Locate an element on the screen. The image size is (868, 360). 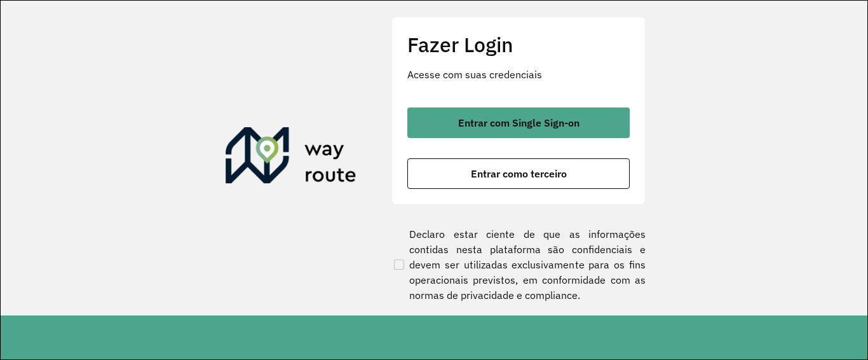
span: Entrar como terceiro is located at coordinates (519, 174).